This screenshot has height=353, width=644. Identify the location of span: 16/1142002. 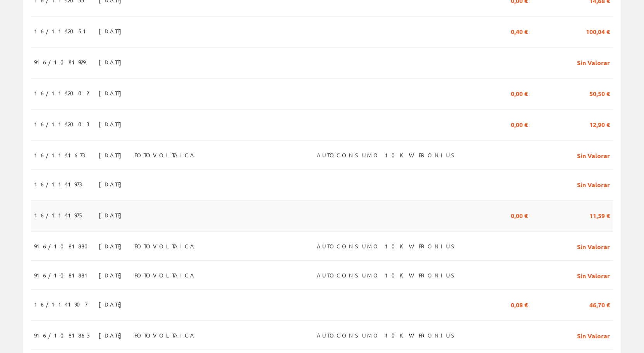
(61, 93).